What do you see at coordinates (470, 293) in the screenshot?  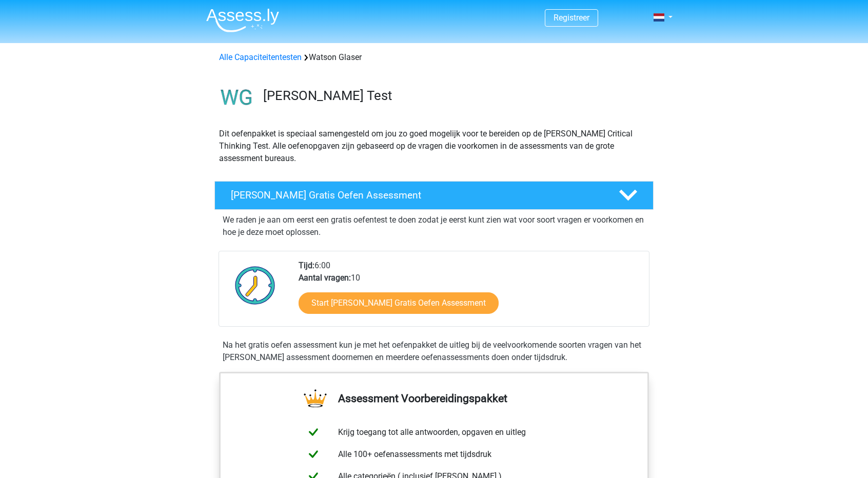 I see `div: 6:00 10` at bounding box center [470, 293].